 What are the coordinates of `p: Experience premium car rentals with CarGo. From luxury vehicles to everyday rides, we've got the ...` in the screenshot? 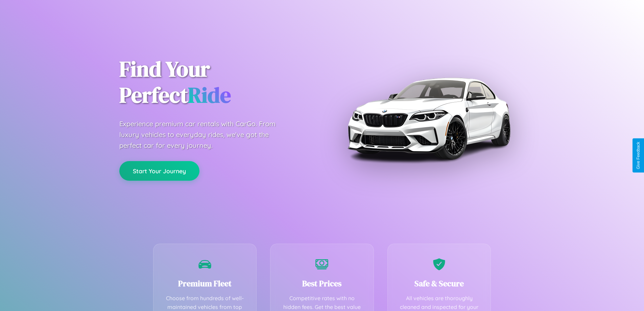 It's located at (203, 135).